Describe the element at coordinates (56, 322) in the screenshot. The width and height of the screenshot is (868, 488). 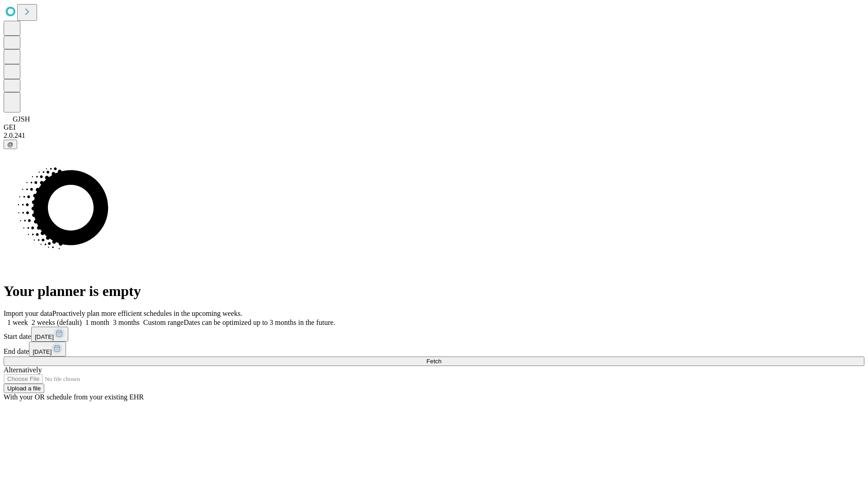
I see `span: 2 weeks (default)` at that location.